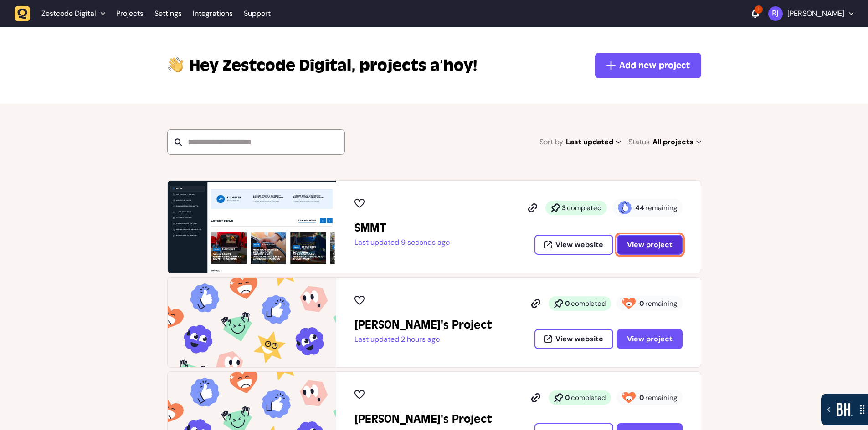  What do you see at coordinates (676, 142) in the screenshot?
I see `span: All projects` at bounding box center [676, 142].